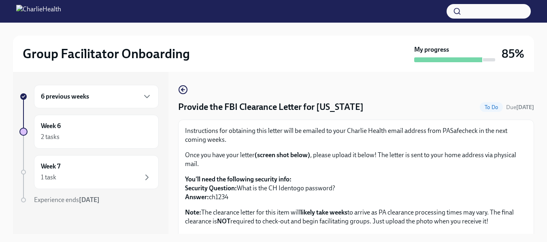 This screenshot has width=547, height=242. What do you see at coordinates (89, 132) in the screenshot?
I see `a: Week 62 tasks` at bounding box center [89, 132].